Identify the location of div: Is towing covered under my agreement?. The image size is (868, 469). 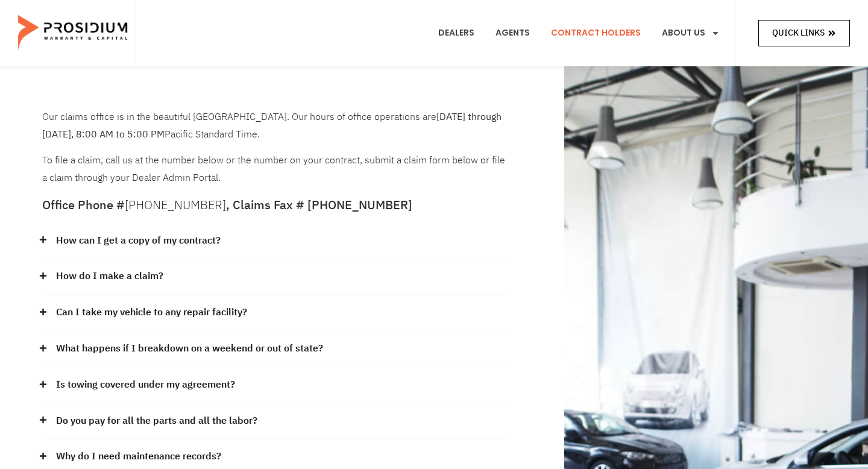
(275, 385).